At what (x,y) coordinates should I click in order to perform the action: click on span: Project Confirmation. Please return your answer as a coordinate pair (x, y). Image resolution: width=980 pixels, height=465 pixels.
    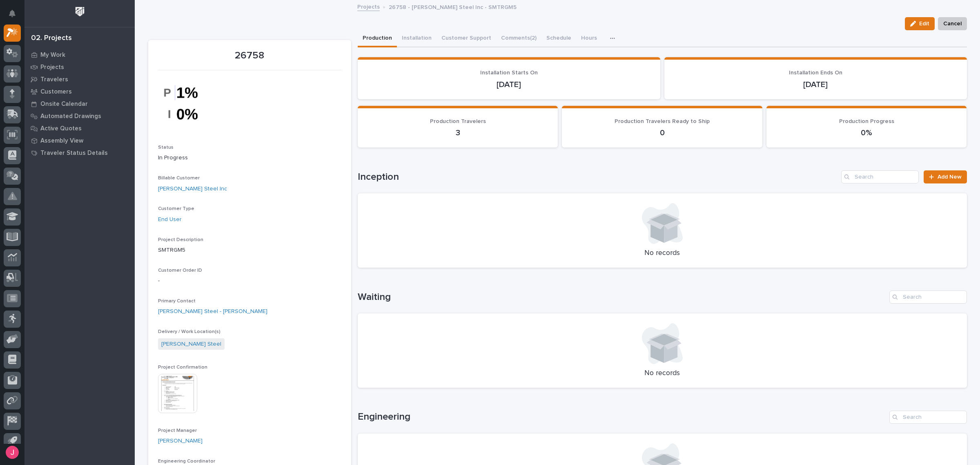
    Looking at the image, I should click on (183, 368).